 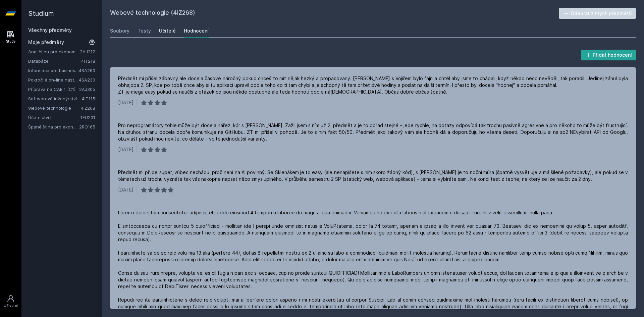 I want to click on a: Informace pro business (v angličtině), so click(x=53, y=71).